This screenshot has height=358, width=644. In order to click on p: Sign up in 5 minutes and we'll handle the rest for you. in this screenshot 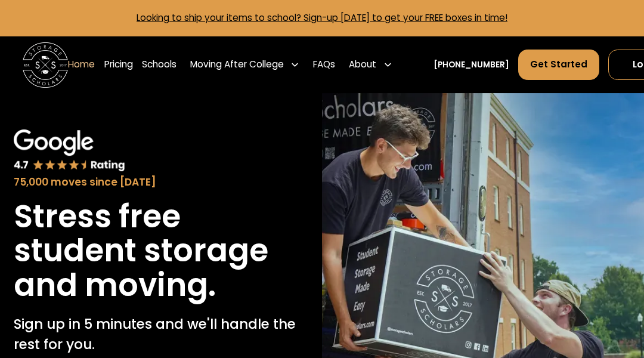, I will do `click(161, 334)`.